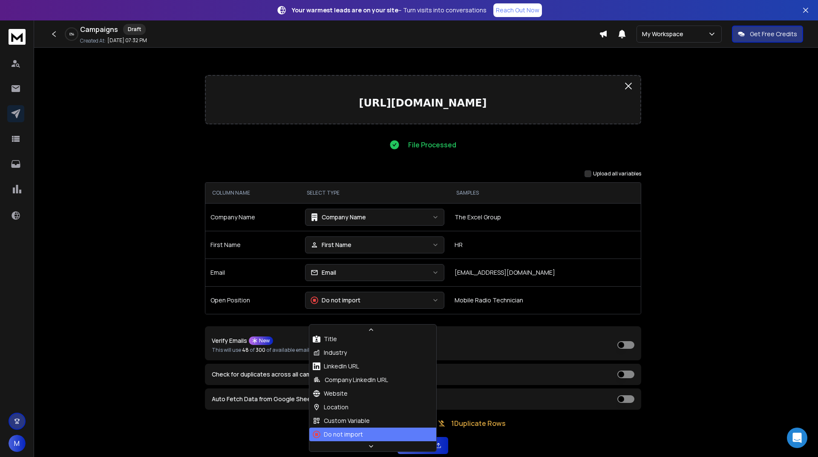  What do you see at coordinates (545, 300) in the screenshot?
I see `td: Mobile Radio Technician` at bounding box center [545, 300].